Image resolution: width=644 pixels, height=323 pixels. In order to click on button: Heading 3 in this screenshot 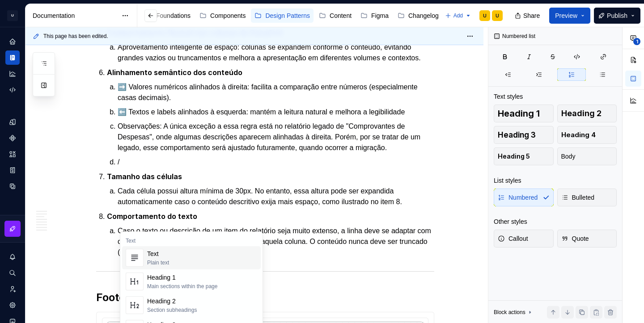, I will do `click(524, 135)`.